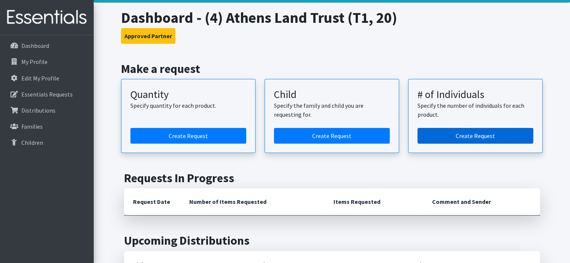 This screenshot has width=570, height=263. Describe the element at coordinates (32, 127) in the screenshot. I see `p: Families` at that location.